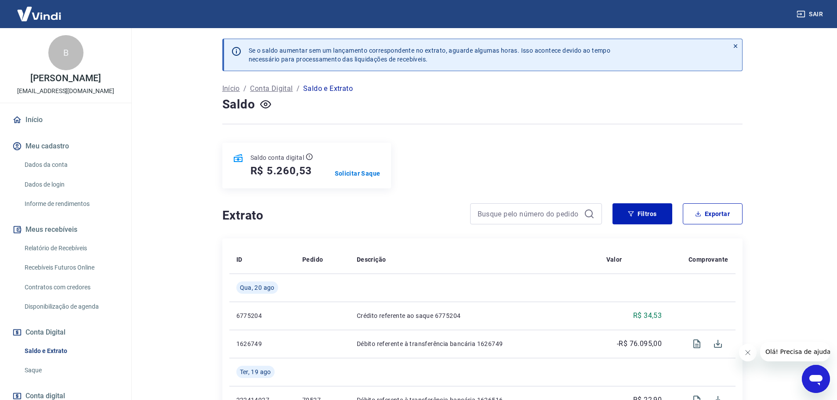 The width and height of the screenshot is (837, 400). What do you see at coordinates (614, 260) in the screenshot?
I see `p: Valor` at bounding box center [614, 260].